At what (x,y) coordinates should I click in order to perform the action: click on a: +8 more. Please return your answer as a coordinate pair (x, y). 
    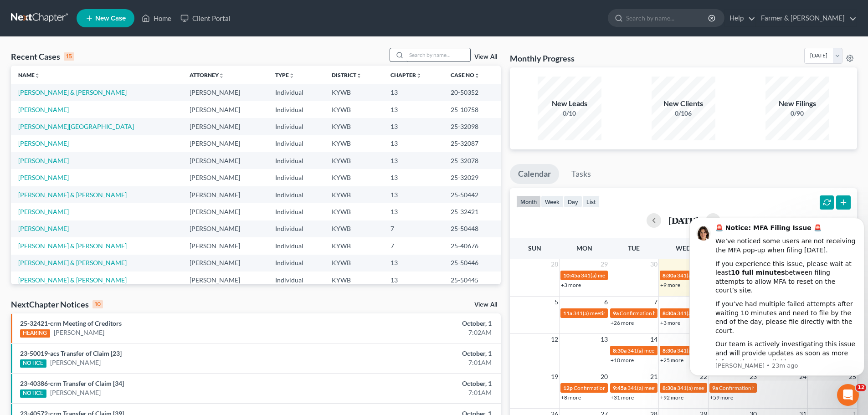
    Looking at the image, I should click on (571, 397).